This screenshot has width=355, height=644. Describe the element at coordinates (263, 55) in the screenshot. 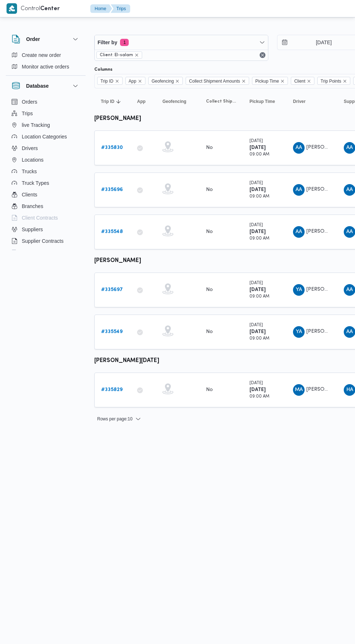

I see `button: Remove` at that location.